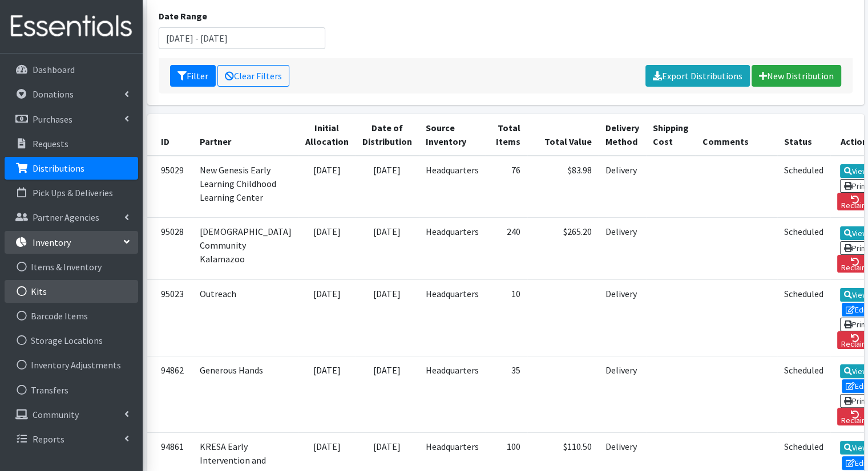 The width and height of the screenshot is (868, 471). Describe the element at coordinates (71, 340) in the screenshot. I see `a: Storage Locations` at that location.